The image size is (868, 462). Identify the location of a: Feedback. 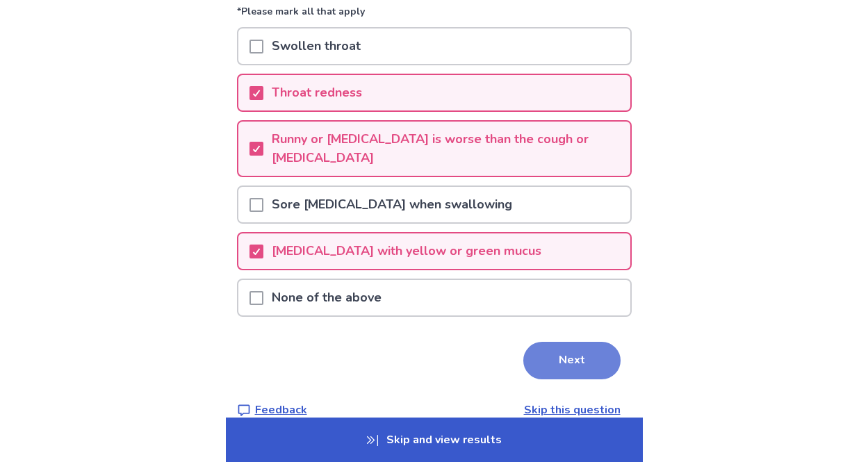
(272, 410).